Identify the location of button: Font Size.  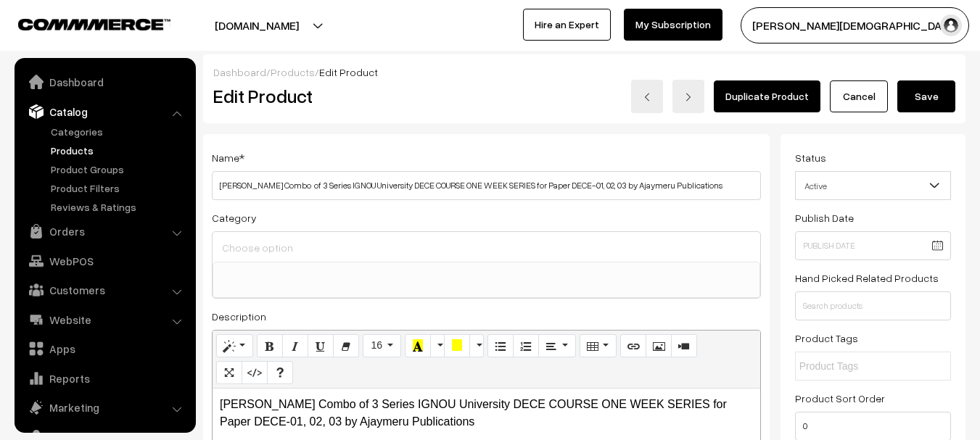
(382, 346).